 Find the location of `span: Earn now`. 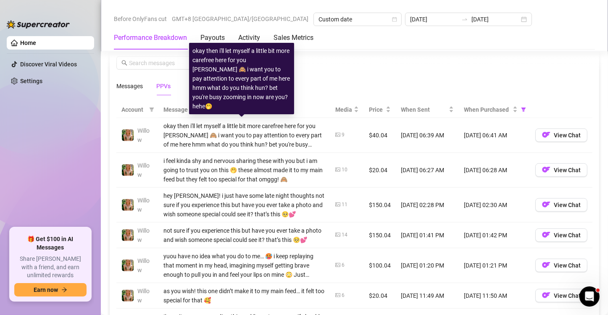

span: Earn now is located at coordinates (46, 290).